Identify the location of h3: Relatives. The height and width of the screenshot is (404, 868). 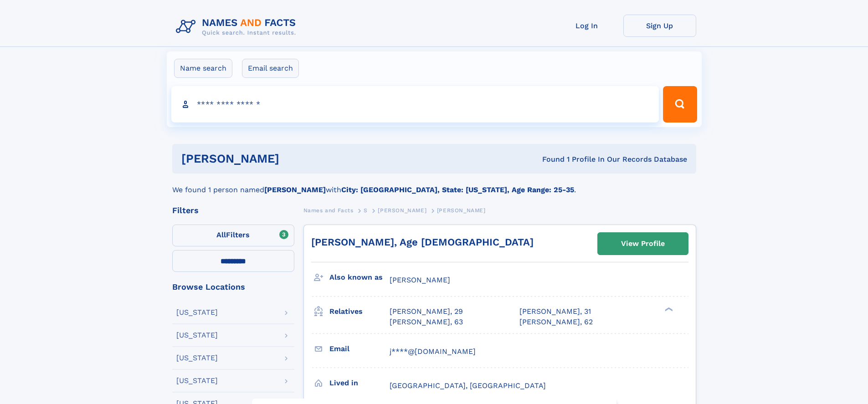
(360, 312).